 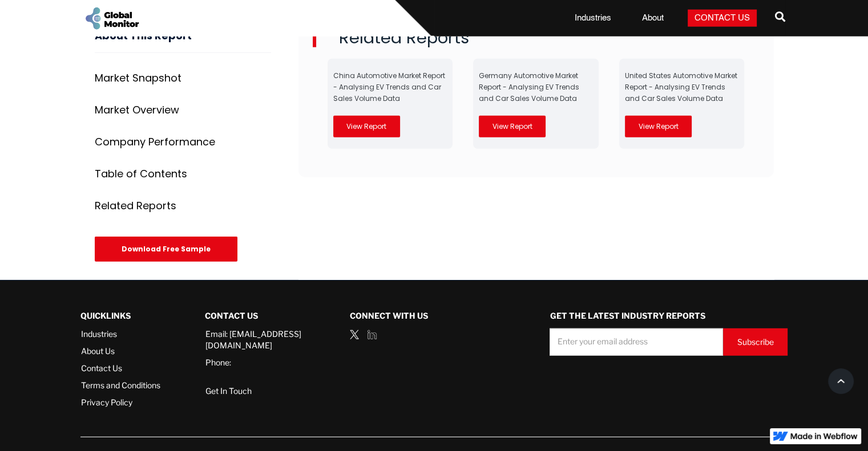 I want to click on a: Terms and Conditions, so click(x=120, y=385).